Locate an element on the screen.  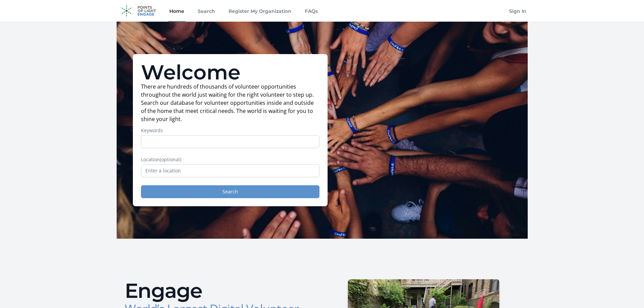
button: Search is located at coordinates (230, 192).